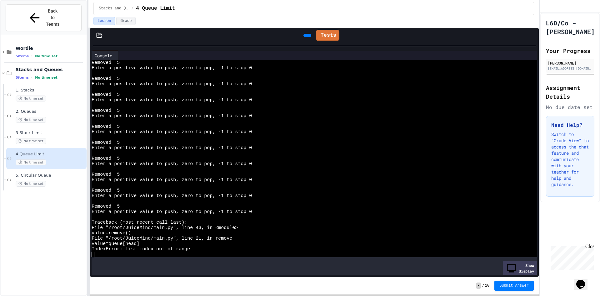  I want to click on div: Chat with us now!Close, so click(23, 21).